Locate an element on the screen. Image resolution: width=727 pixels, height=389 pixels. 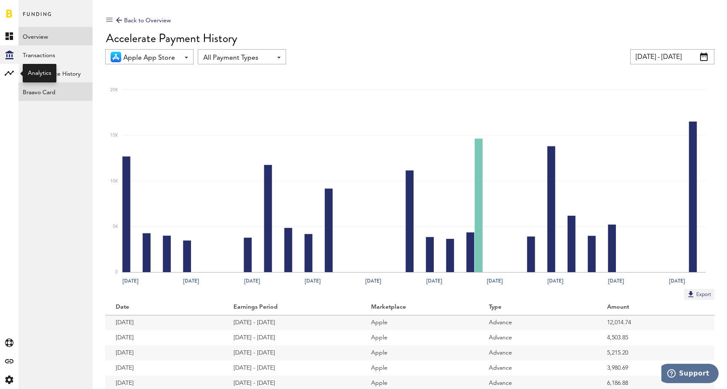
td: 3,980.69 is located at coordinates (655, 368).